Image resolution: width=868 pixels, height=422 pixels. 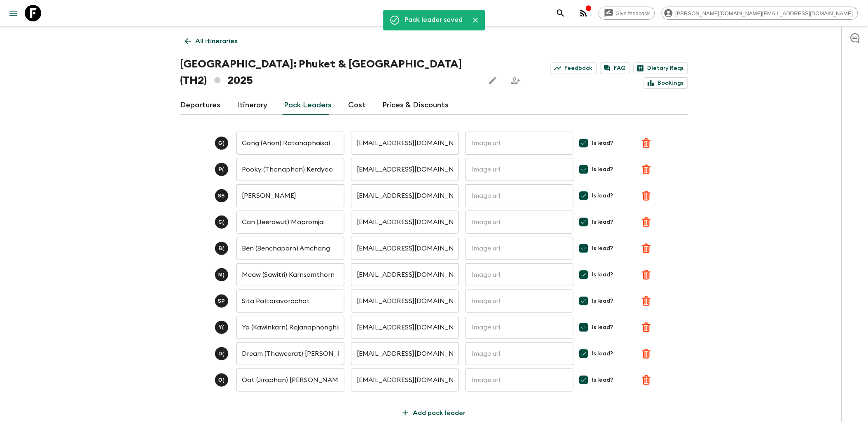 I want to click on a: All itineraries, so click(x=211, y=41).